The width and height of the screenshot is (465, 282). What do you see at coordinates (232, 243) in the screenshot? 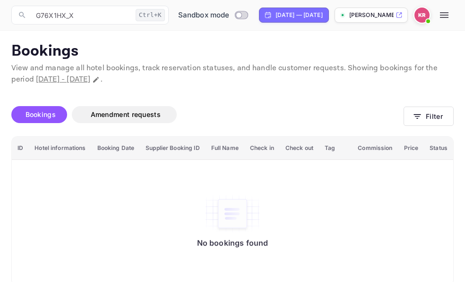
I see `p: No bookings found` at bounding box center [232, 243].